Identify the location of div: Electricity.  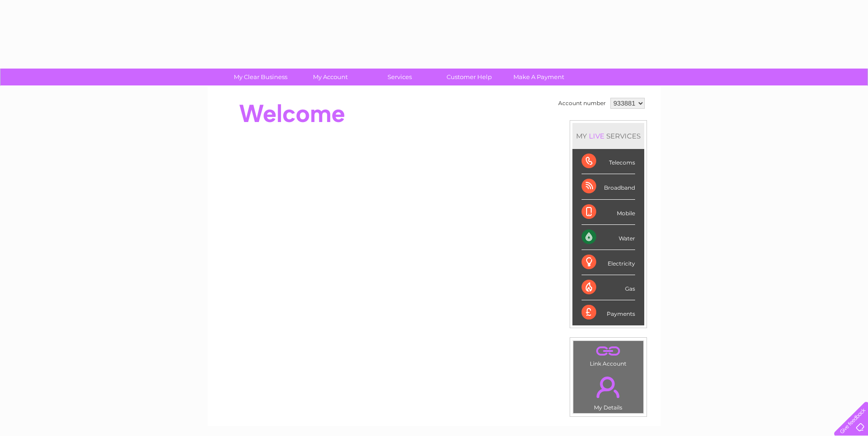
(608, 263).